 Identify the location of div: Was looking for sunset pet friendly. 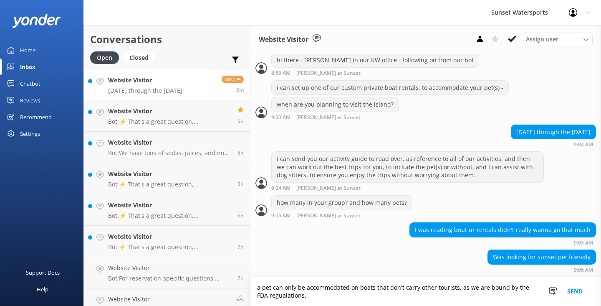
(542, 257).